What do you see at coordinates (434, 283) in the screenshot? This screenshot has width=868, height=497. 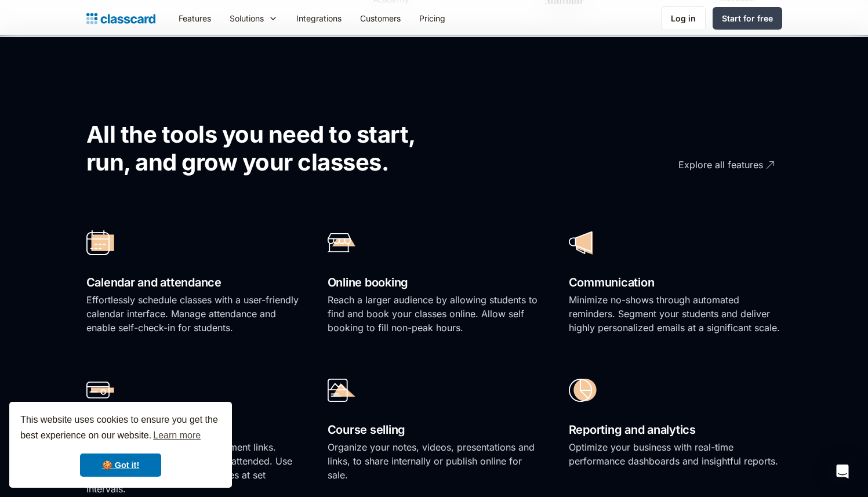 I see `h2: Online booking` at bounding box center [434, 283].